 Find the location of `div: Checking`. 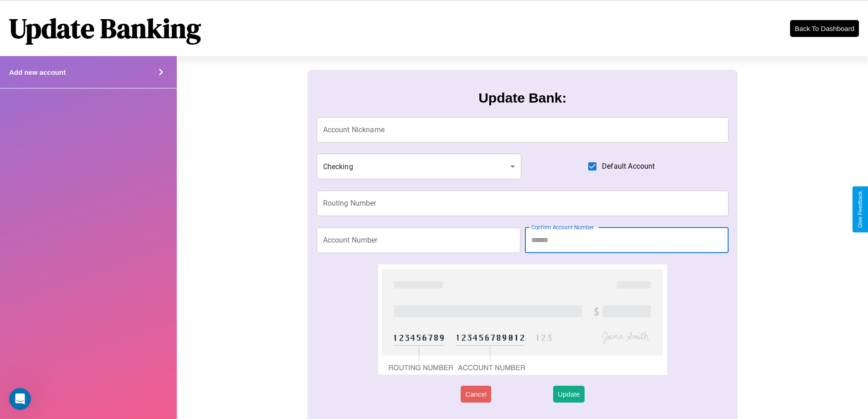

div: Checking is located at coordinates (420, 167).